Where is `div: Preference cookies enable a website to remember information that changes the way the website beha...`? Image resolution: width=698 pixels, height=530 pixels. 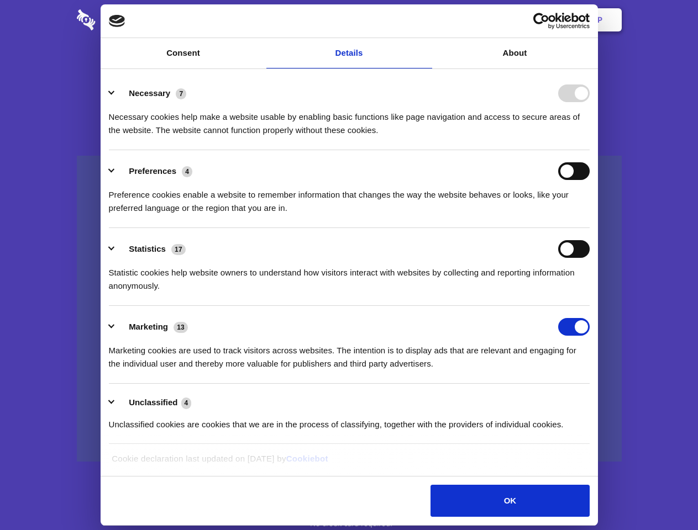 div: Preference cookies enable a website to remember information that changes the way the website beha... is located at coordinates (349, 197).